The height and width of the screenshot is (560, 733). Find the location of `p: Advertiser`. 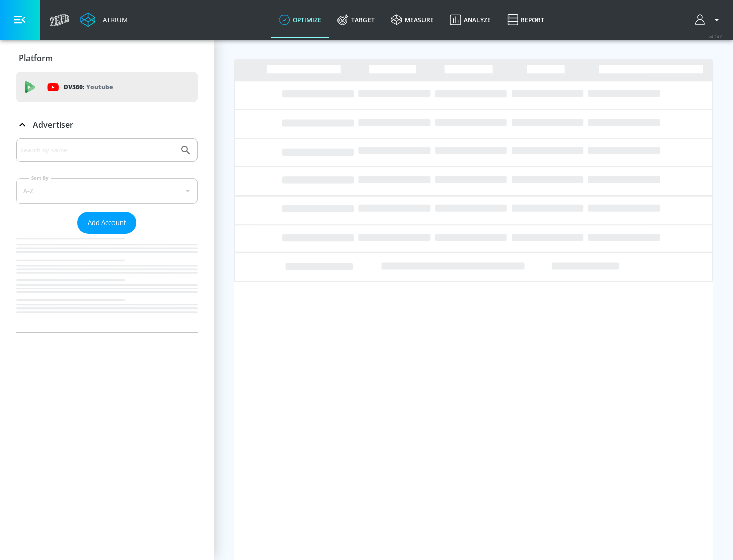

p: Advertiser is located at coordinates (53, 125).